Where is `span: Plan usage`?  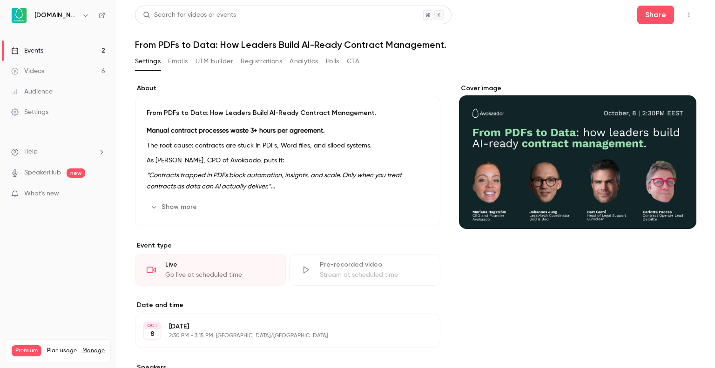 span: Plan usage is located at coordinates (62, 351).